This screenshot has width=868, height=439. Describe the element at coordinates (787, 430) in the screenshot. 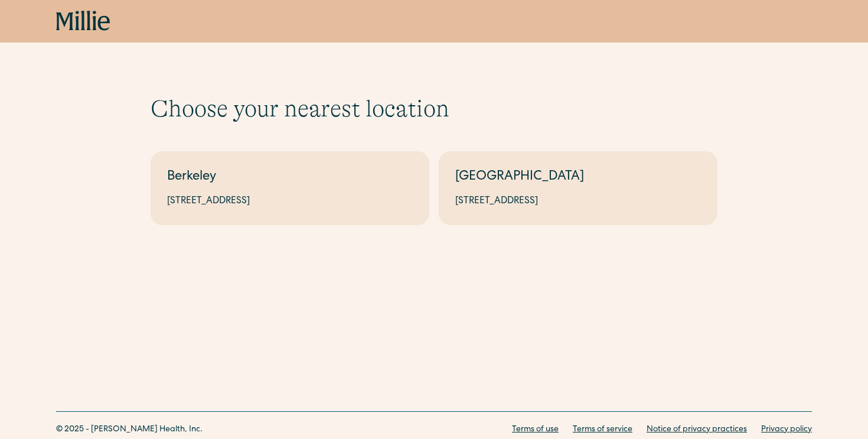

I see `a: Privacy policy` at that location.